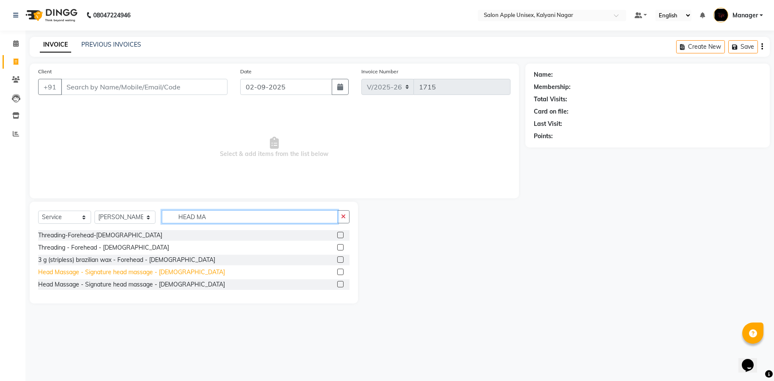 Image resolution: width=774 pixels, height=381 pixels. What do you see at coordinates (548, 124) in the screenshot?
I see `div: Last Visit:` at bounding box center [548, 124].